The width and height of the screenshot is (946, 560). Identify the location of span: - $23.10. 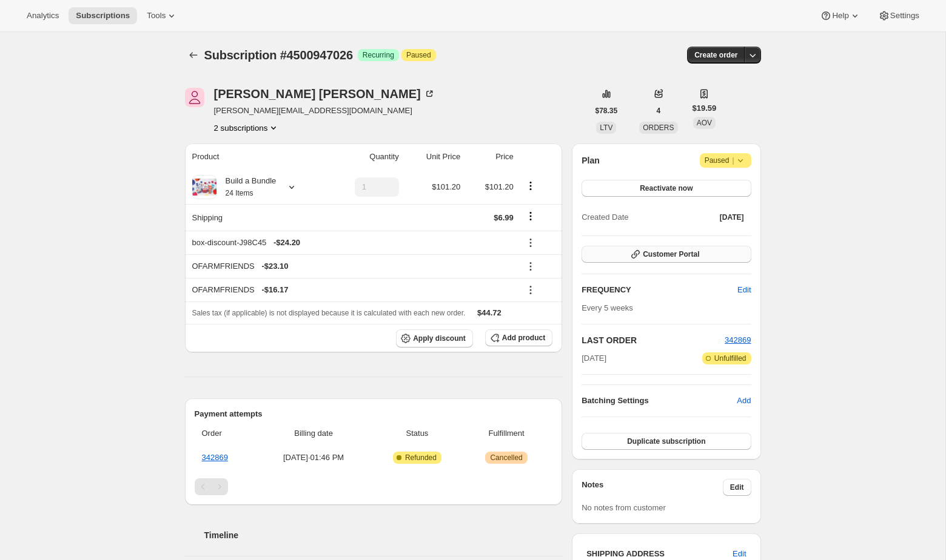
(274, 267).